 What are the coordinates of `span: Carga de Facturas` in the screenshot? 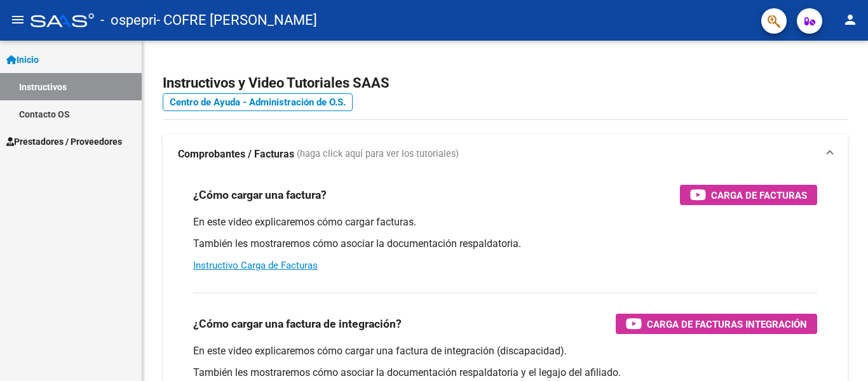 It's located at (759, 195).